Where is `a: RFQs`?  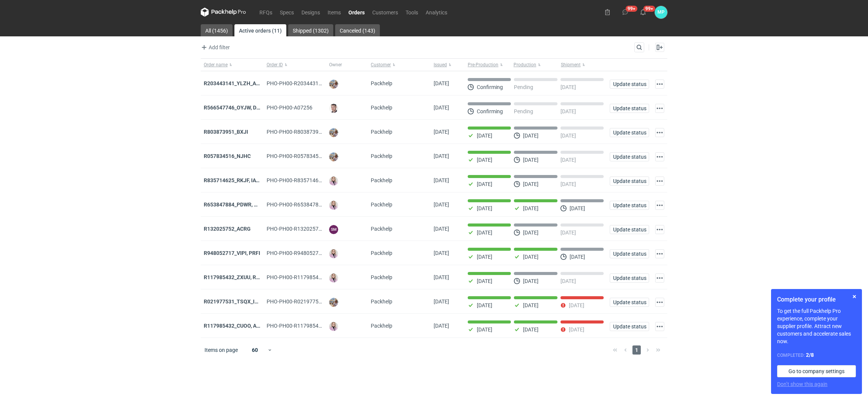 a: RFQs is located at coordinates (266, 12).